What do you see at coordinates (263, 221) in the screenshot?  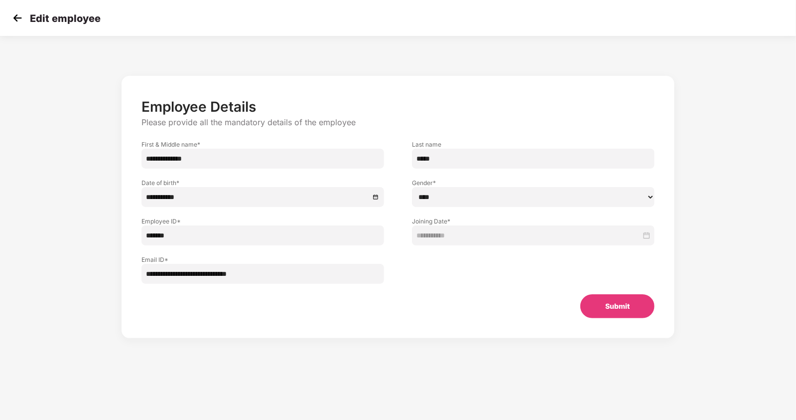 I see `label: Employee ID` at bounding box center [263, 221].